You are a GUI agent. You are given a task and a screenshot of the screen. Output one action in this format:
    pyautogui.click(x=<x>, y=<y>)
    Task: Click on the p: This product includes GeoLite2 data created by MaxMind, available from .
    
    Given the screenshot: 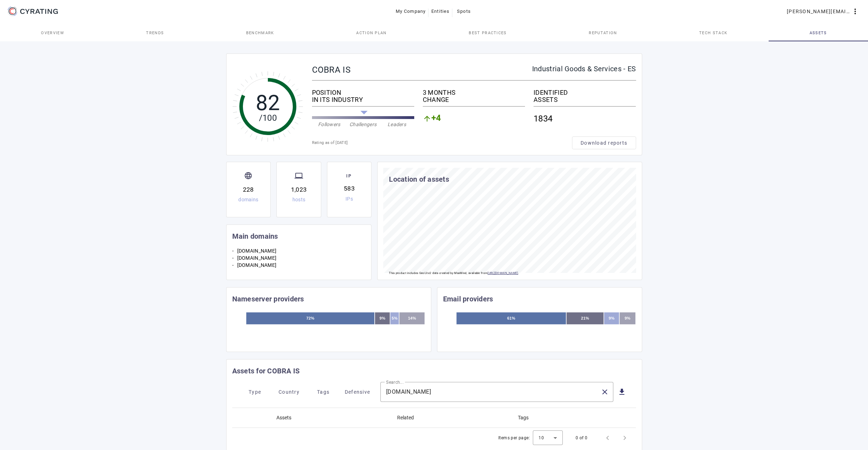 What is the action you would take?
    pyautogui.click(x=454, y=273)
    